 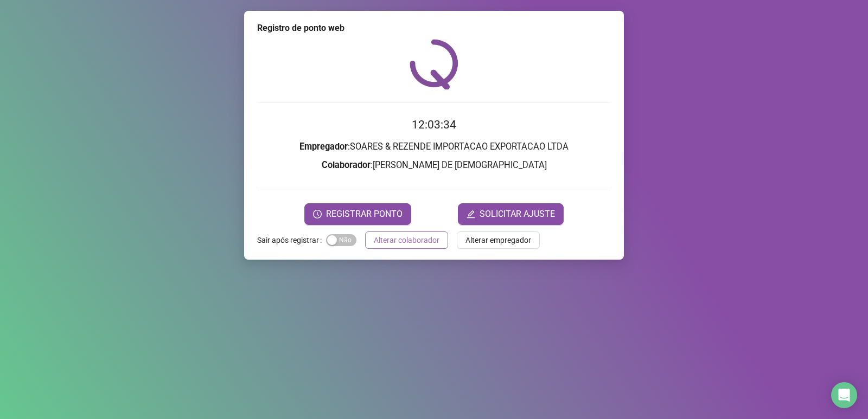 I want to click on strong: Colaborador, so click(x=346, y=164).